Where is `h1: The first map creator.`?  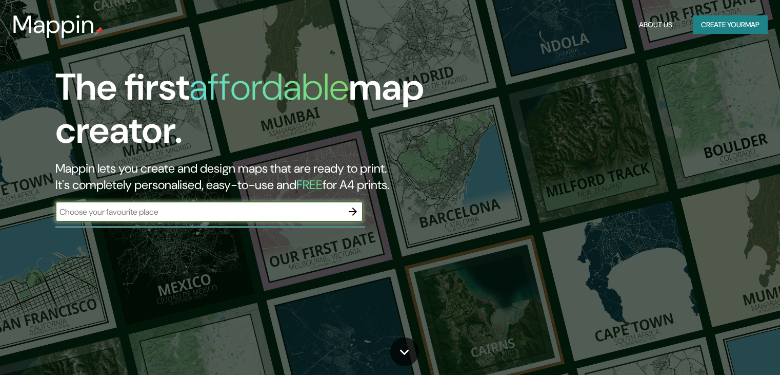 h1: The first map creator. is located at coordinates (250, 113).